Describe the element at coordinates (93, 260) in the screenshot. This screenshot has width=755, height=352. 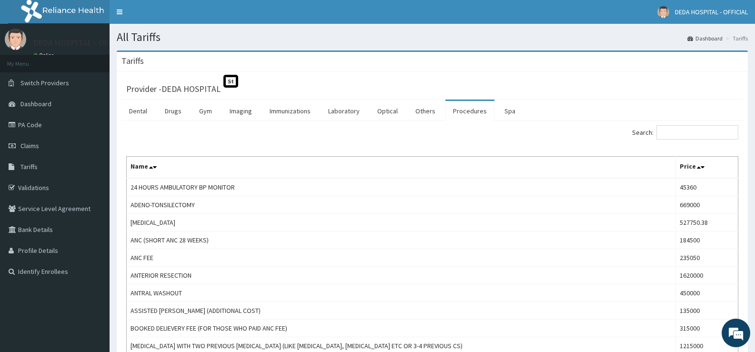
I see `textarea: Type your message and hit 'Enter'` at that location.